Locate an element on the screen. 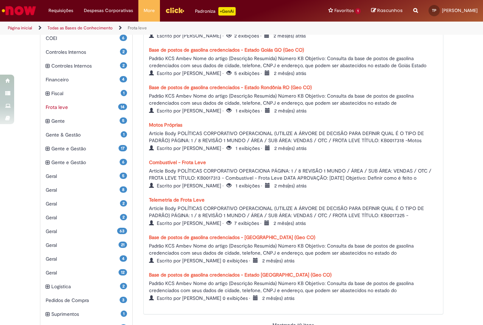 Image resolution: width=483 pixels, height=325 pixels. div: 4 Geral is located at coordinates (86, 259).